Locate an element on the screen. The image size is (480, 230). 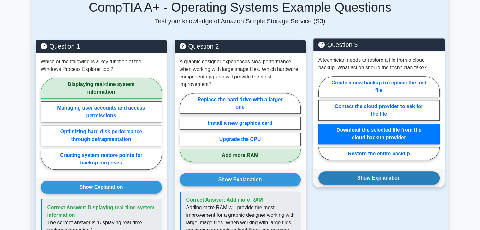
p: A graphic designer experiences slow performance when working with large image files. Which hardwa... is located at coordinates (240, 73).